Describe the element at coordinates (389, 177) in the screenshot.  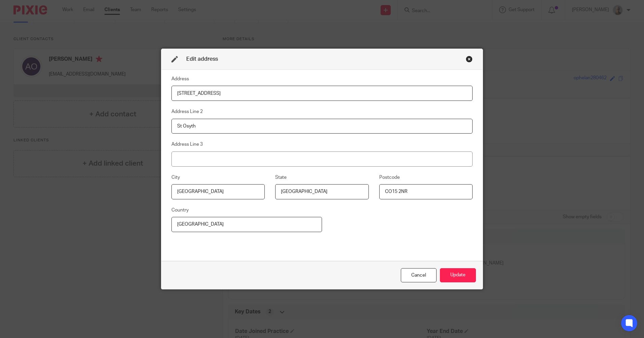
I see `label: Postcode` at that location.